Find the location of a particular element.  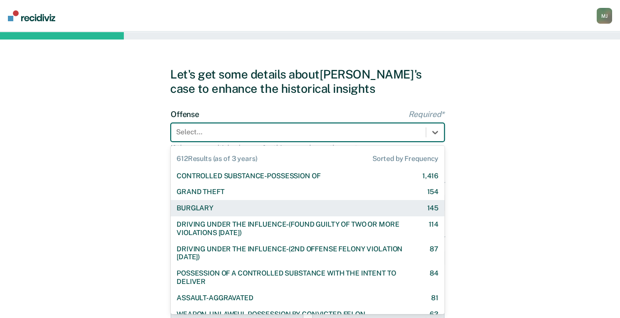

span: Required* is located at coordinates (426, 114).